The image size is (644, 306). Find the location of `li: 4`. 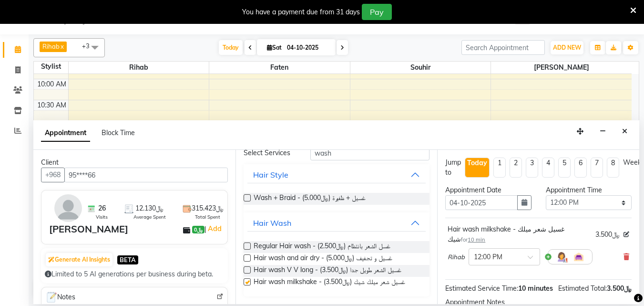

li: 4 is located at coordinates (549, 168).